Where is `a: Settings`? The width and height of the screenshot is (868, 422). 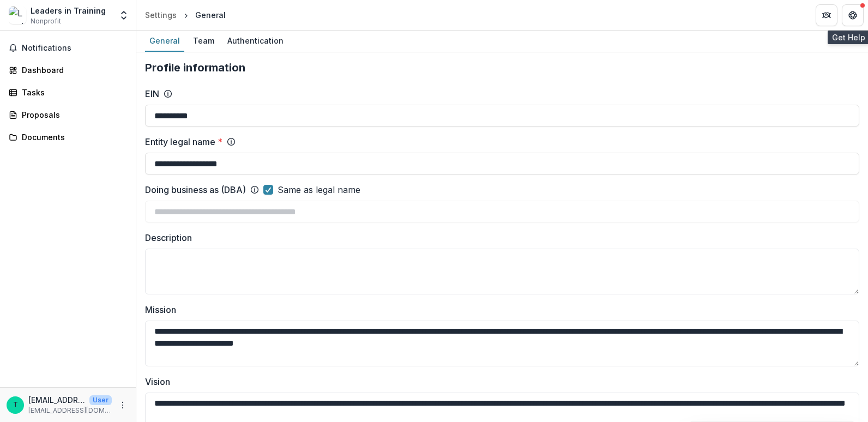
a: Settings is located at coordinates (161, 15).